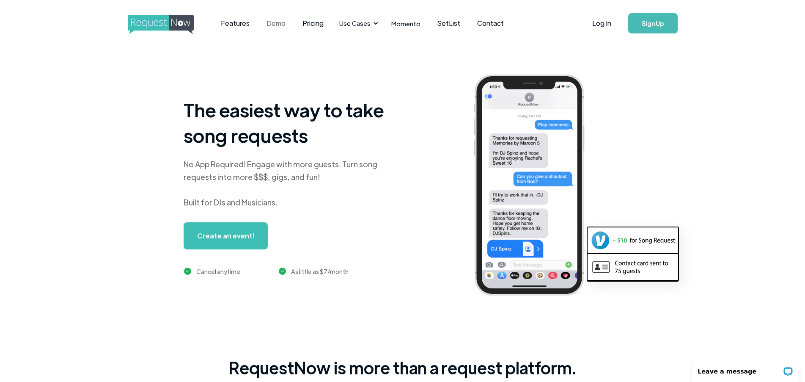  Describe the element at coordinates (449, 23) in the screenshot. I see `a: SetList` at that location.